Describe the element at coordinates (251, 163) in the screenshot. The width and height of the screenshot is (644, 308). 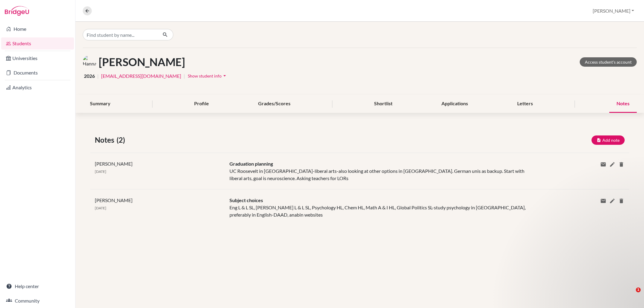
I see `span: Graduation planning` at that location.